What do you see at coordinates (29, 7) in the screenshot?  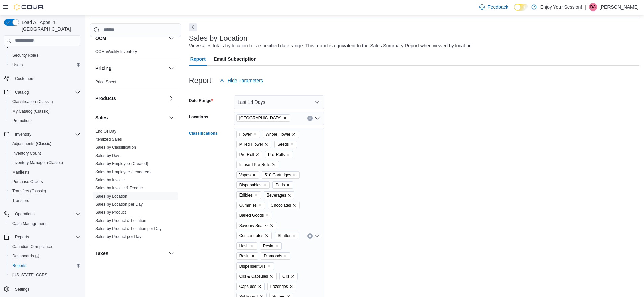 I see `img: Cova` at bounding box center [29, 7].